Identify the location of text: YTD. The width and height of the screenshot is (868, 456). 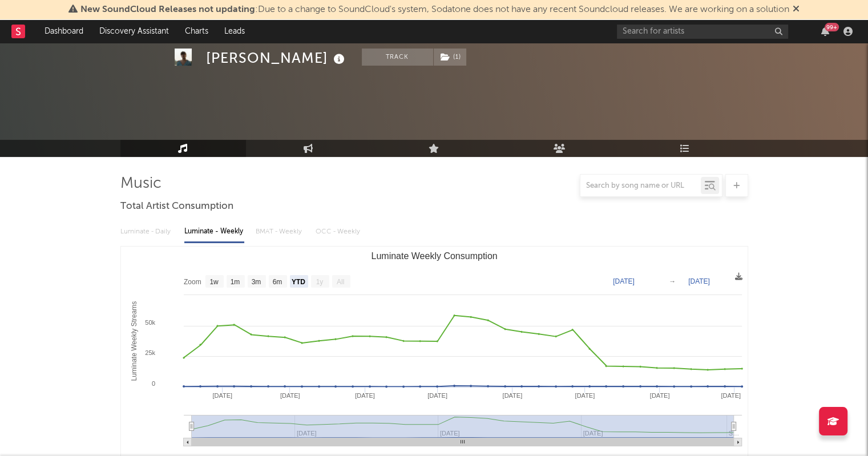
(298, 282).